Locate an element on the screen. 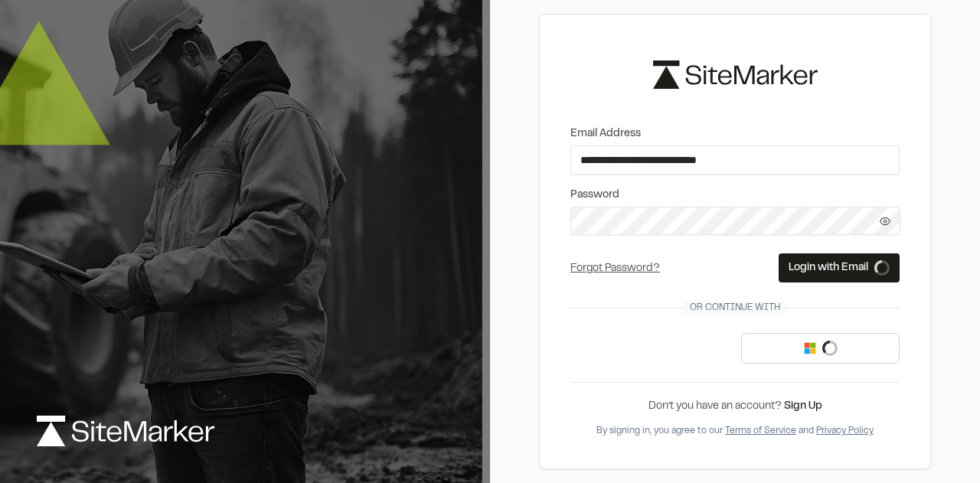  div: By signing in, you agree to our and is located at coordinates (735, 431).